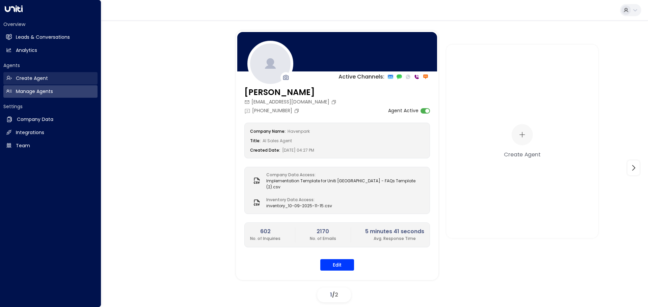  I want to click on h2: Agents, so click(50, 65).